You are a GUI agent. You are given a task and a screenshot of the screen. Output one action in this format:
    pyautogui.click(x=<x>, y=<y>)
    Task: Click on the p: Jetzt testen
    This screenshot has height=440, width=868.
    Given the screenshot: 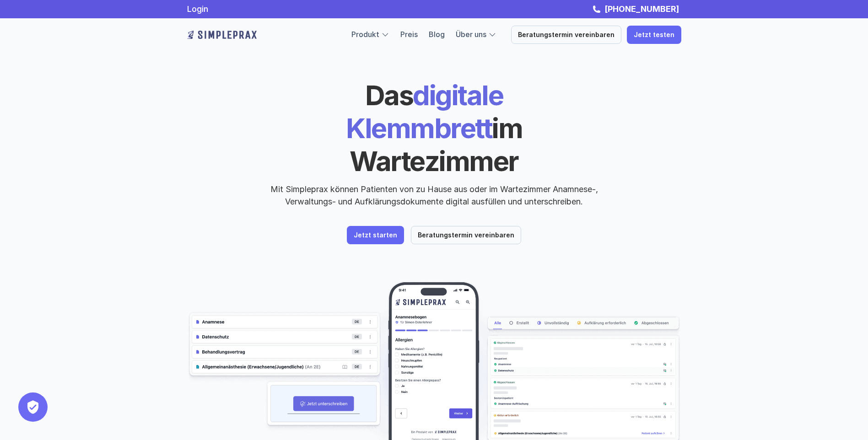 What is the action you would take?
    pyautogui.click(x=654, y=35)
    